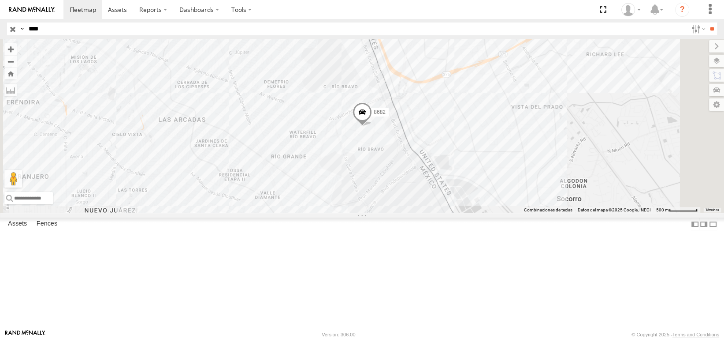 This screenshot has height=339, width=724. Describe the element at coordinates (47, 224) in the screenshot. I see `label: Fences` at that location.